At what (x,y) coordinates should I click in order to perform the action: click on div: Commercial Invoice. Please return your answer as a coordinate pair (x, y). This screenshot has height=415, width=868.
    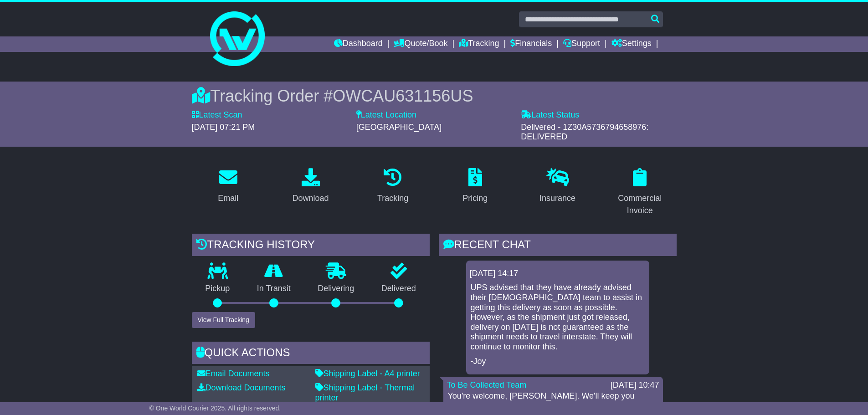
    Looking at the image, I should click on (640, 204).